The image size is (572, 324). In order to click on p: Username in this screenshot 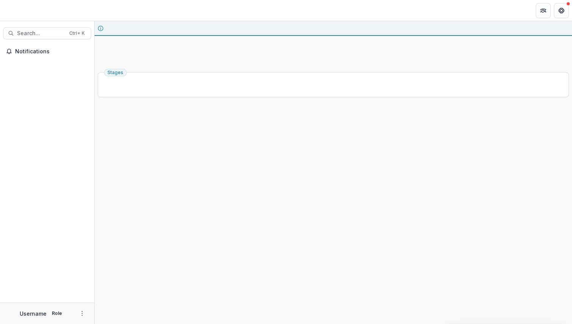, I will do `click(33, 313)`.